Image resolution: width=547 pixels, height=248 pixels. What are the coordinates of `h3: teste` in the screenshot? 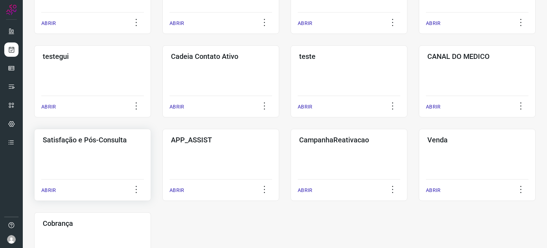 It's located at (349, 56).